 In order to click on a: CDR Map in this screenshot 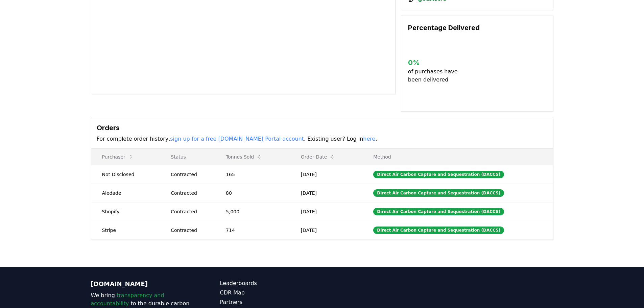, I will do `click(271, 293)`.